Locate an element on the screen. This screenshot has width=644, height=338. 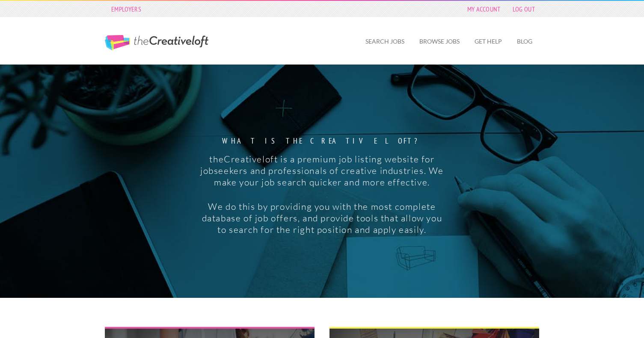
p: theCreativeloft is a premium job listing website for jobseekers and professionals of creative ind... is located at coordinates (322, 170).